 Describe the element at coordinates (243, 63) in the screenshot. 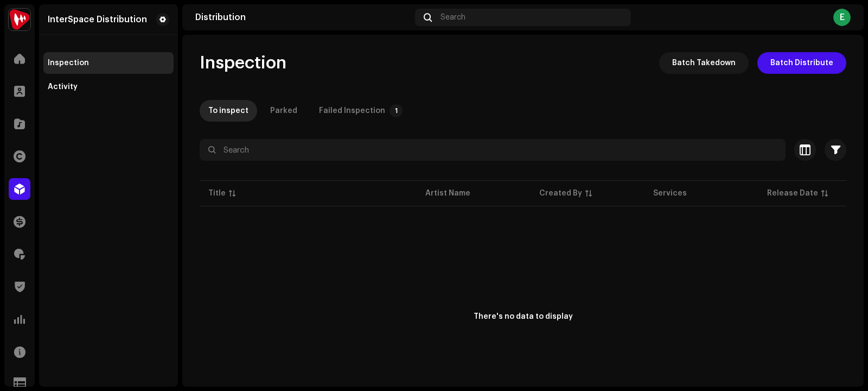

I see `span: Inspection` at that location.